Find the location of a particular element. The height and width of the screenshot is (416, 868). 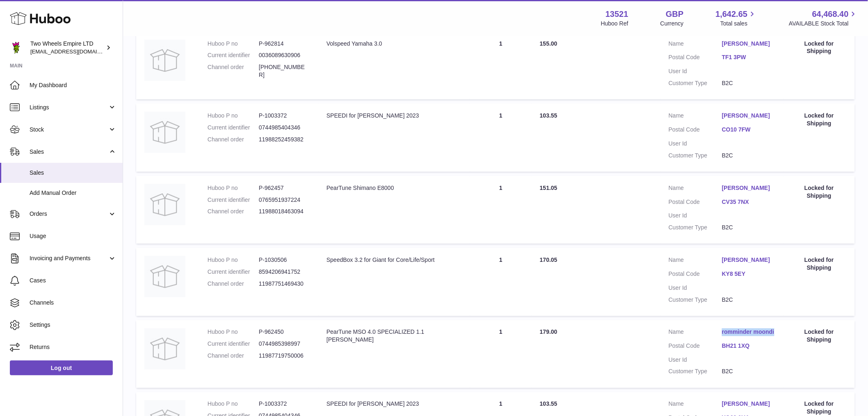

span: 1,642.65 is located at coordinates (732, 14).